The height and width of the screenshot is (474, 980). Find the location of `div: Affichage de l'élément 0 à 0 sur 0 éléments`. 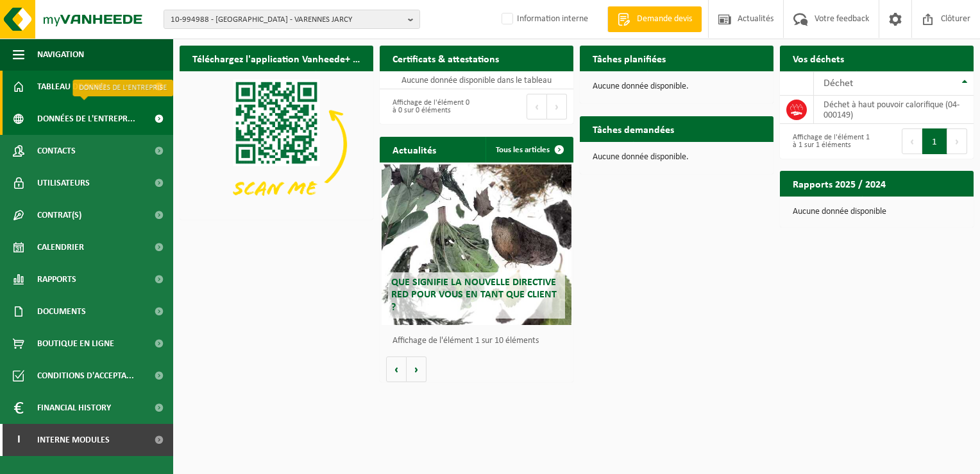

div: Affichage de l'élément 0 à 0 sur 0 éléments is located at coordinates (427, 107).